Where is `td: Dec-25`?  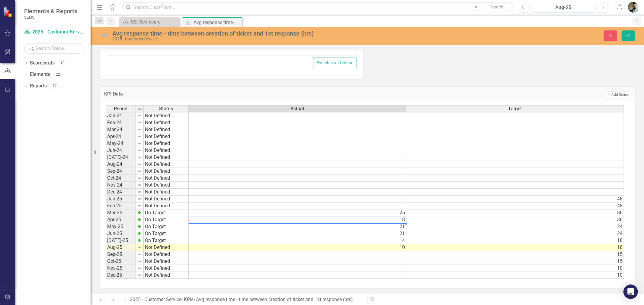
td: Dec-25 is located at coordinates (120, 275).